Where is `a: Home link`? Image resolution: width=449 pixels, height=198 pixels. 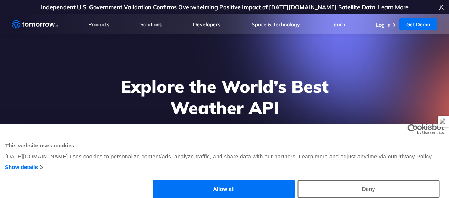
a: Home link is located at coordinates (35, 24).